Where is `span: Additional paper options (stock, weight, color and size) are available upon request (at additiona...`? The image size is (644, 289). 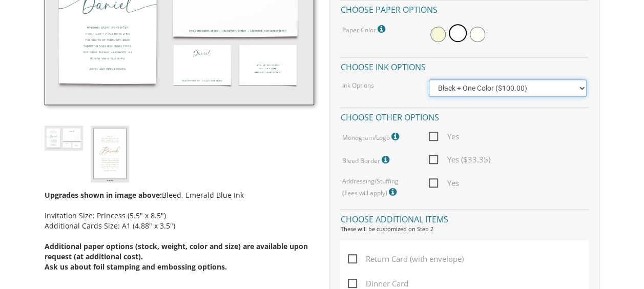
span: Additional paper options (stock, weight, color and size) are available upon request (at additiona... is located at coordinates (176, 251).